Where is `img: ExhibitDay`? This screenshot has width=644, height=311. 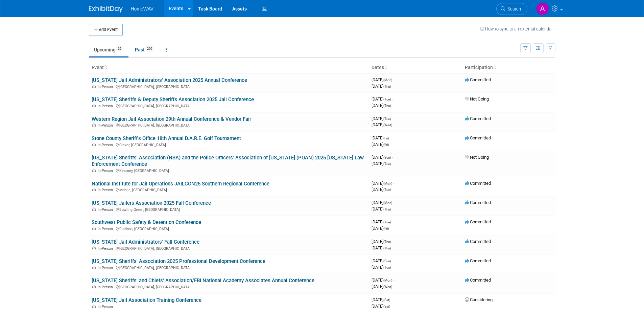 img: ExhibitDay is located at coordinates (106, 9).